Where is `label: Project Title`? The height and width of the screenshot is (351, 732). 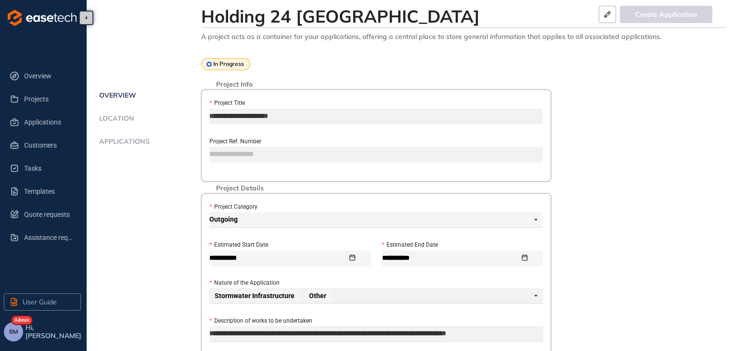
label: Project Title is located at coordinates (227, 103).